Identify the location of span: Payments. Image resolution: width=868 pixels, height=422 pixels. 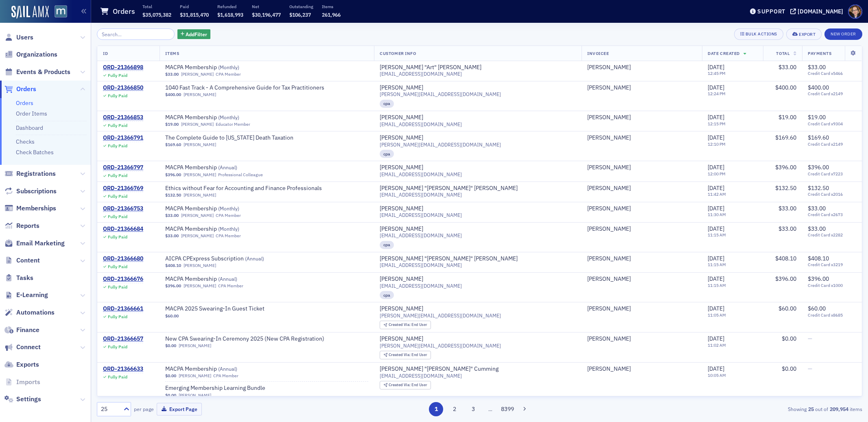
(820, 53).